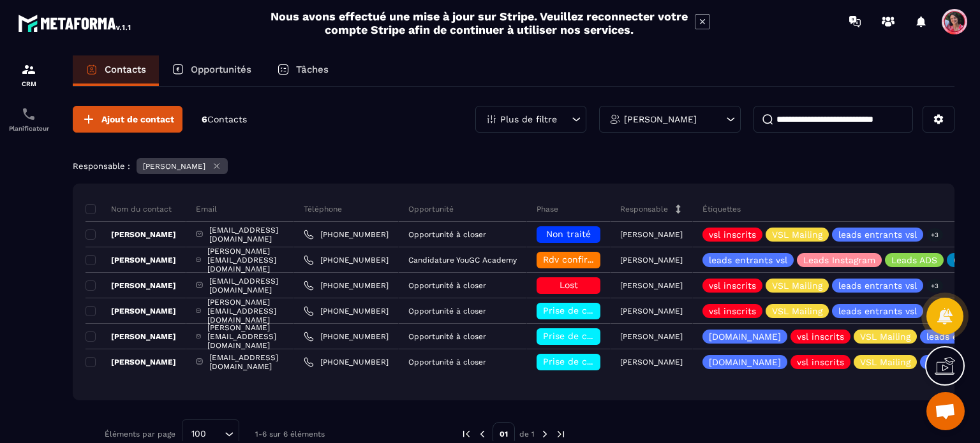 The image size is (980, 443). I want to click on a: Tâches, so click(302, 71).